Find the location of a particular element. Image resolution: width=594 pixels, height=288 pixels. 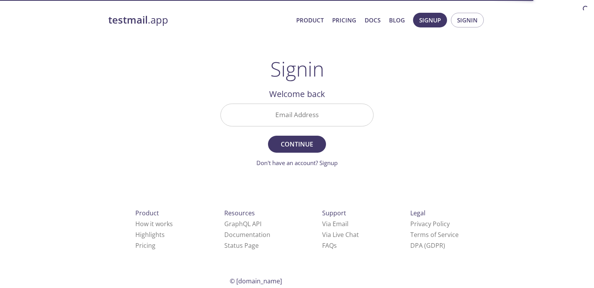

a: Via Live Chat is located at coordinates (340, 235).